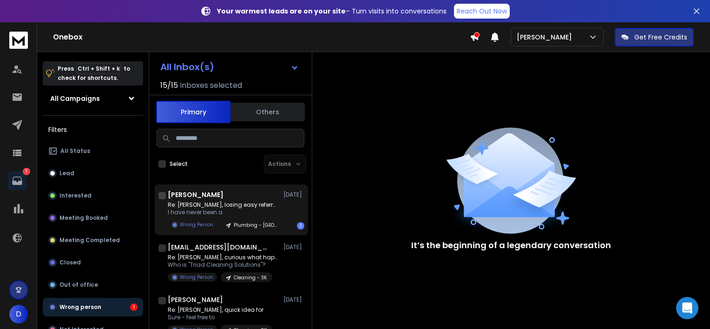 This screenshot has width=710, height=329. Describe the element at coordinates (19, 40) in the screenshot. I see `img: logo` at that location.